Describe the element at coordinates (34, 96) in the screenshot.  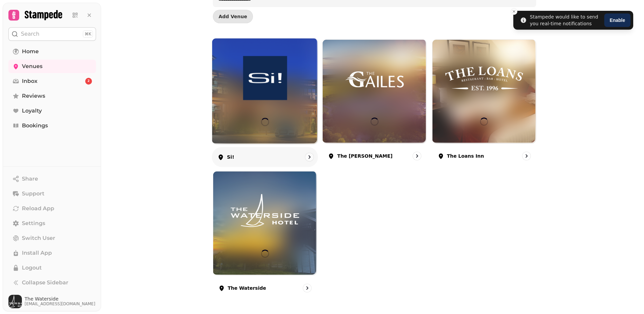
I see `span: Reviews` at that location.